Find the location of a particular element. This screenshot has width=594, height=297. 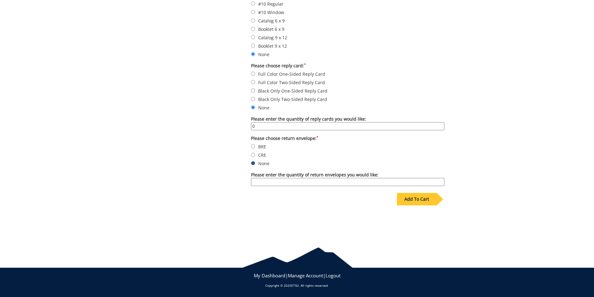

label: #10 Window is located at coordinates (348, 12).